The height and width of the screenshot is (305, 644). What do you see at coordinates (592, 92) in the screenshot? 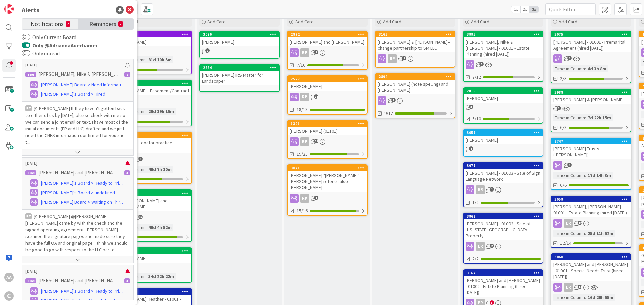
I see `div: 3988` at bounding box center [592, 92].